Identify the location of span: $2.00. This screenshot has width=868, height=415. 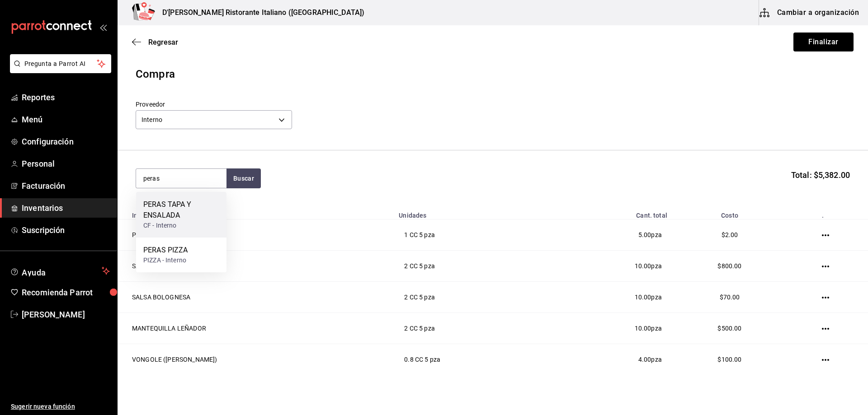
(730, 235).